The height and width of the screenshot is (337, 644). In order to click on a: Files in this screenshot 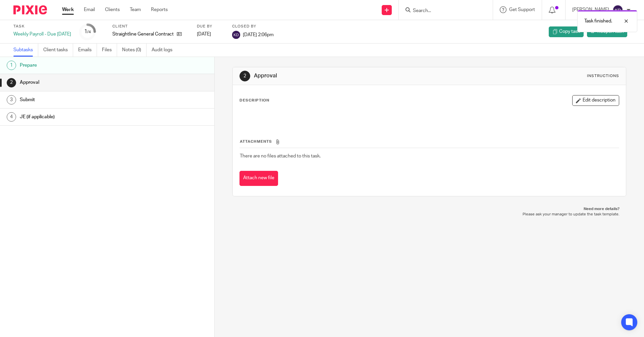, I will do `click(109, 50)`.